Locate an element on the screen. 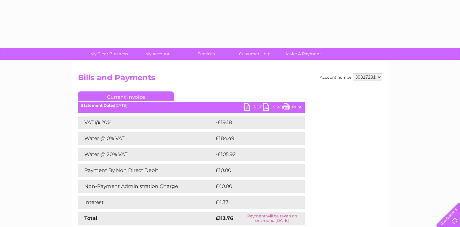  a: CSV is located at coordinates (273, 108).